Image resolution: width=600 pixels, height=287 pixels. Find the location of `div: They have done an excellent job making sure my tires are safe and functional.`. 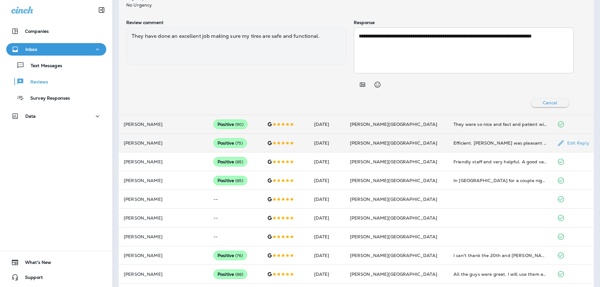

div: They have done an excellent job making sure my tires are safe and functional. is located at coordinates (236, 46).